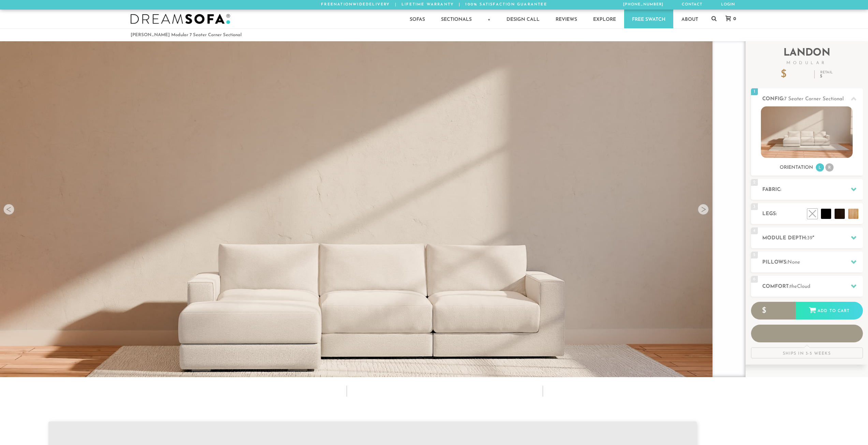  What do you see at coordinates (605, 19) in the screenshot?
I see `a: Explore` at bounding box center [605, 19].